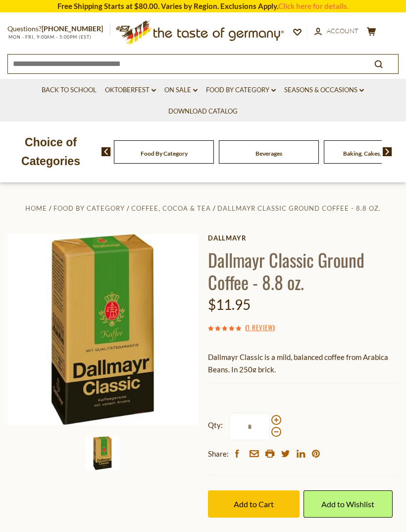  I want to click on p: Dallmayr Classic is a mild, balanced coffee from Arabica Beans. In 250g brick., so click(303, 364).